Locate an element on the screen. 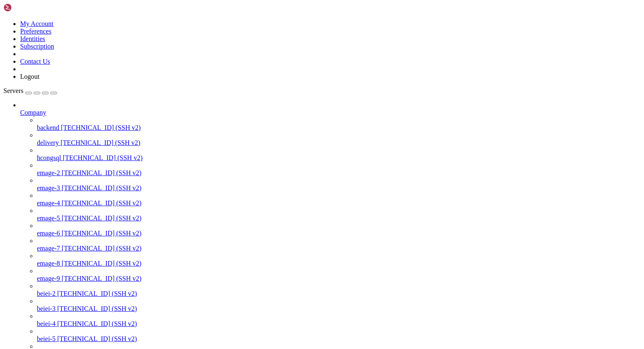  span: emage-9 is located at coordinates (48, 278).